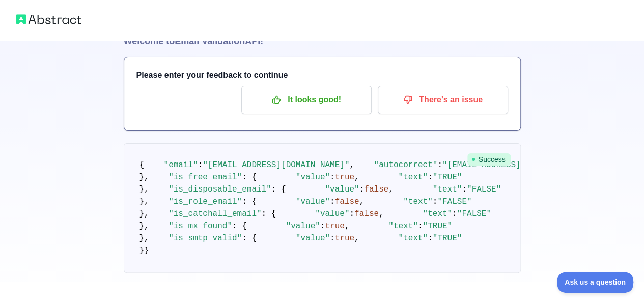  I want to click on p: It looks good!, so click(307, 100).